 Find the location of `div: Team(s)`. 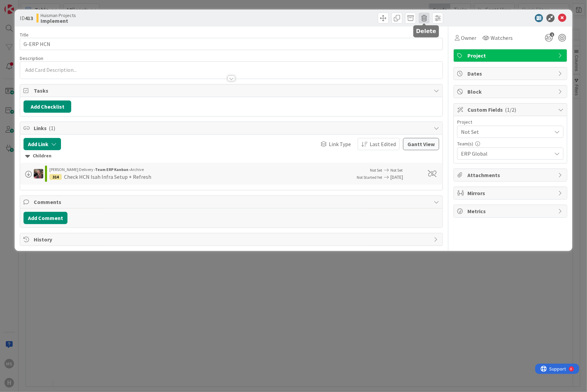

div: Team(s) is located at coordinates (511, 144).